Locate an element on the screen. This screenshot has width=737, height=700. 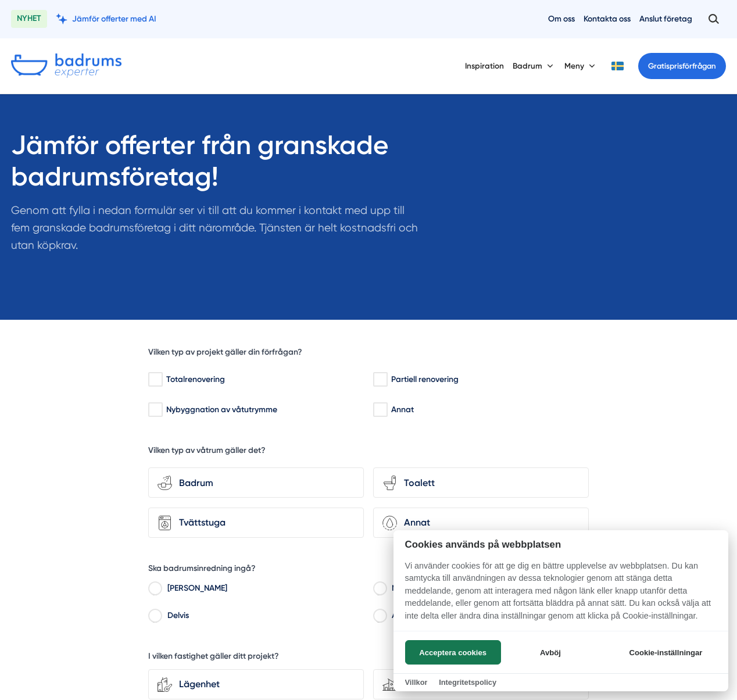
button: Avböj is located at coordinates (550, 652).